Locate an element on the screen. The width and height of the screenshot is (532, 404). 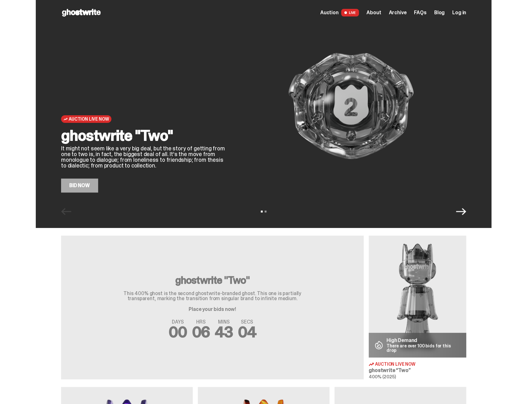
h2: ghostwrite "Two" is located at coordinates (143, 135).